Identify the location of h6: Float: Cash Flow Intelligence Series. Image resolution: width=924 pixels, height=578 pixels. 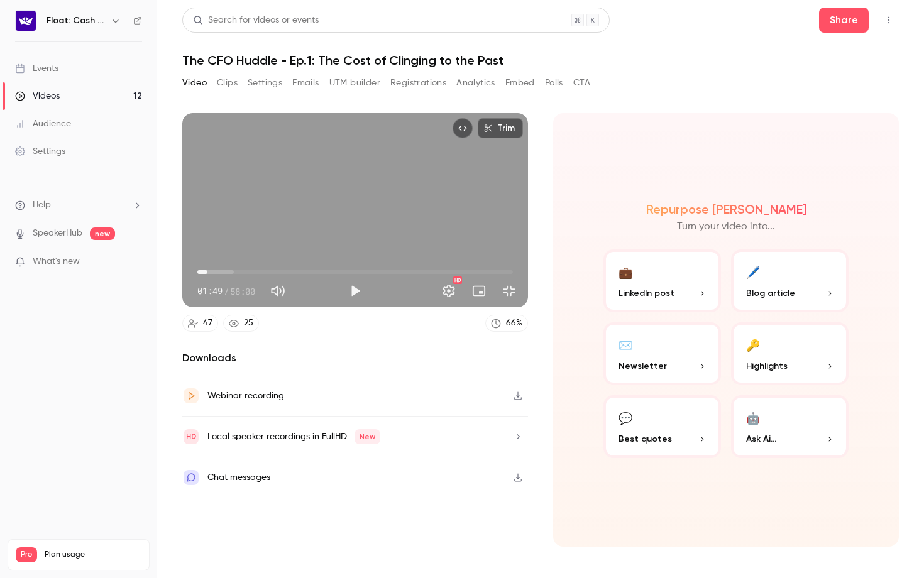
(76, 21).